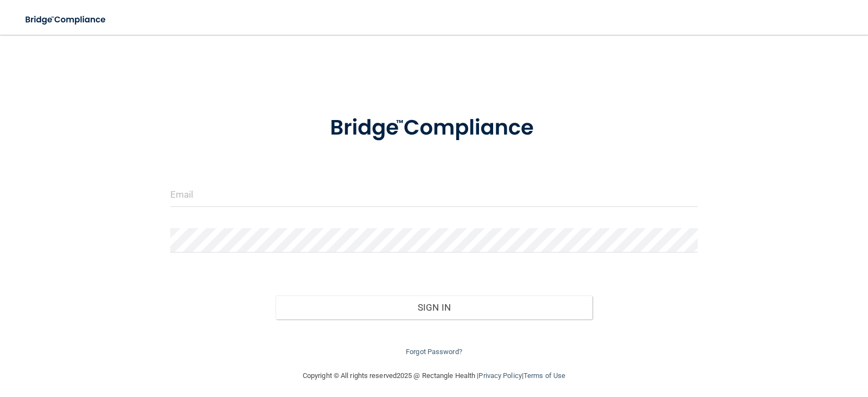 This screenshot has width=868, height=397. What do you see at coordinates (434, 376) in the screenshot?
I see `div: Copyright © All rights reserved 2025 @ Rectangle Health | |` at bounding box center [434, 376].